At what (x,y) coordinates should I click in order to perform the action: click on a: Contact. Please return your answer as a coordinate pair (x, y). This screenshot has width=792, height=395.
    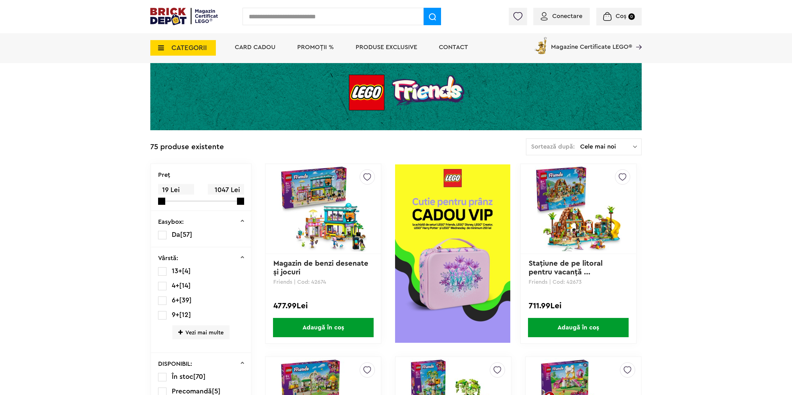
    Looking at the image, I should click on (453, 47).